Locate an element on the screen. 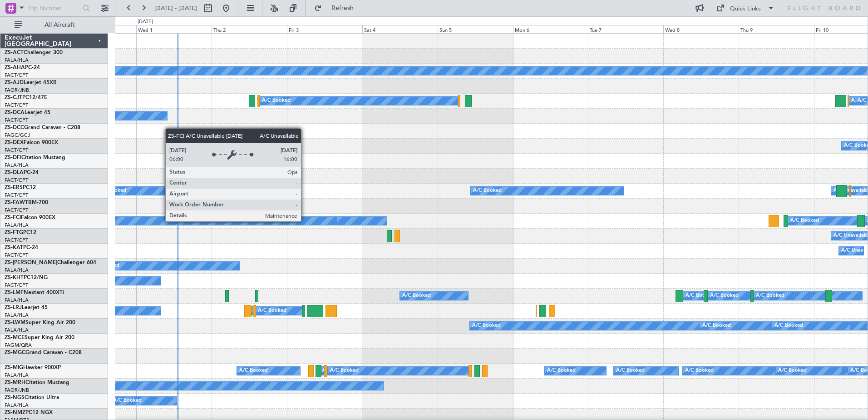  a: ZS-FCIFalcon 900EX is located at coordinates (30, 218).